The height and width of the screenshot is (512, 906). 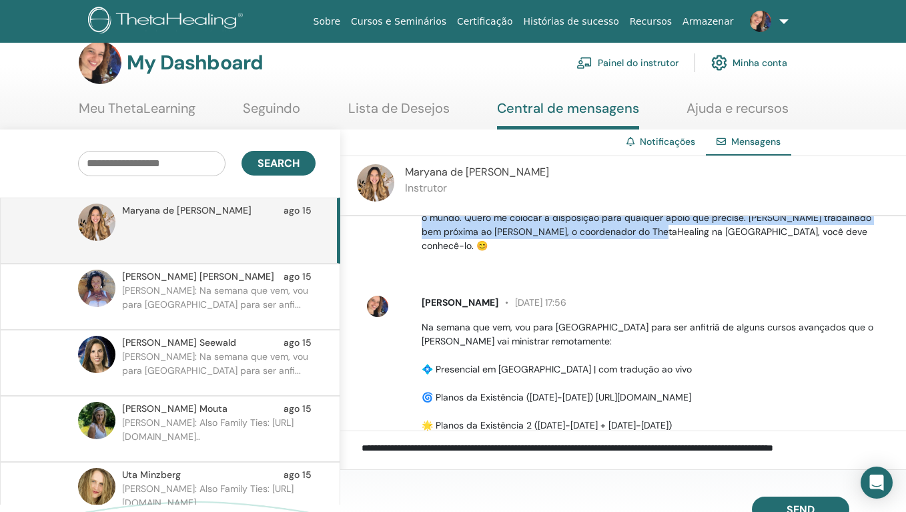 What do you see at coordinates (667, 141) in the screenshot?
I see `a: Notificações` at bounding box center [667, 141].